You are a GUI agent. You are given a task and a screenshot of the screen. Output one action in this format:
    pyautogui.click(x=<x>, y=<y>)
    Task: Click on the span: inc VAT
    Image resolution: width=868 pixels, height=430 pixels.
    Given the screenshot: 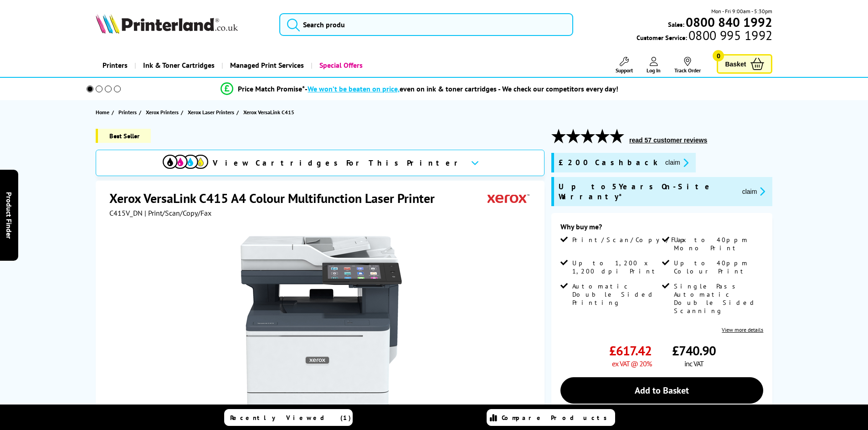 What is the action you would take?
    pyautogui.click(x=694, y=364)
    